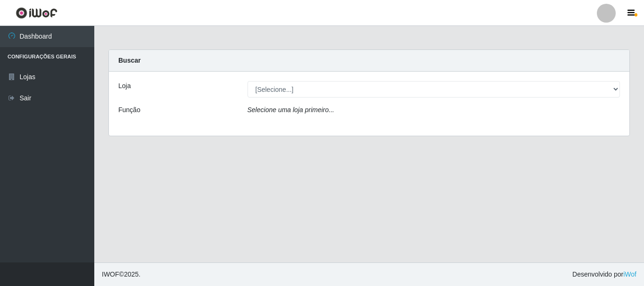 The width and height of the screenshot is (644, 286). What do you see at coordinates (605, 274) in the screenshot?
I see `span: Desenvolvido por` at bounding box center [605, 274].